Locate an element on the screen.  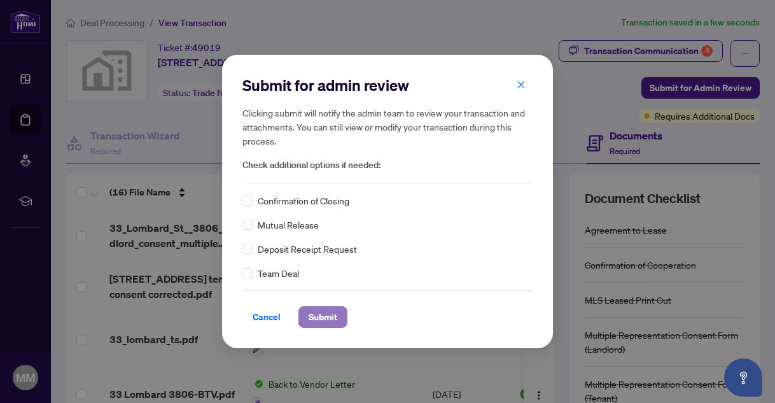
span: Team Deal is located at coordinates (278, 273).